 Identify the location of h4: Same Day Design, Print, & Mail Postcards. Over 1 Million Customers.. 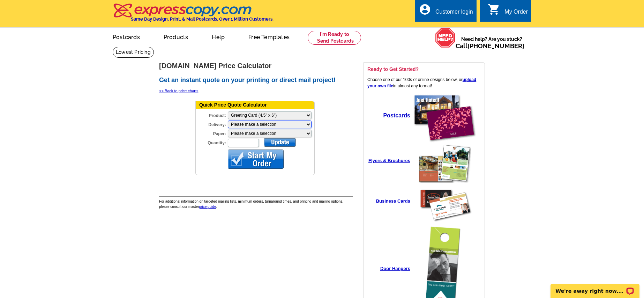
(202, 19).